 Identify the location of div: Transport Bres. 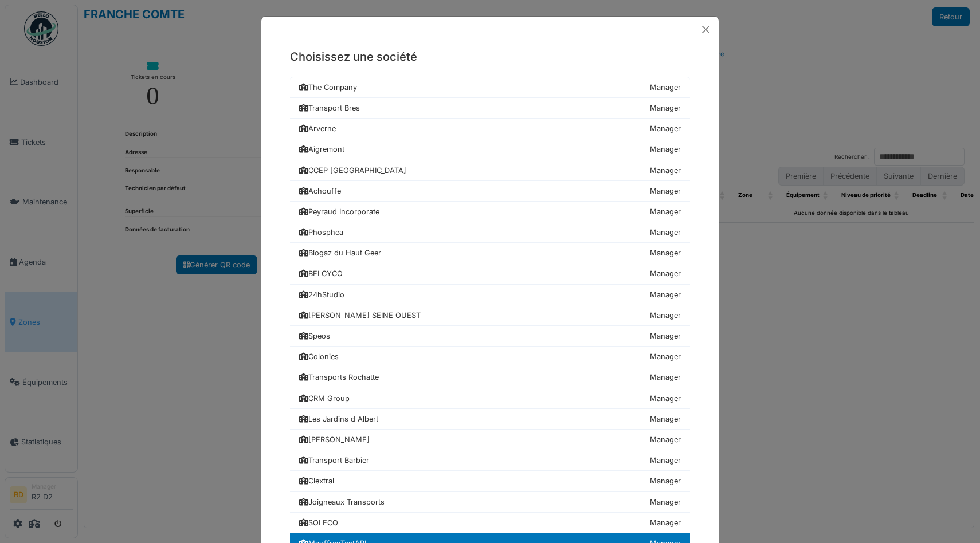
(330, 107).